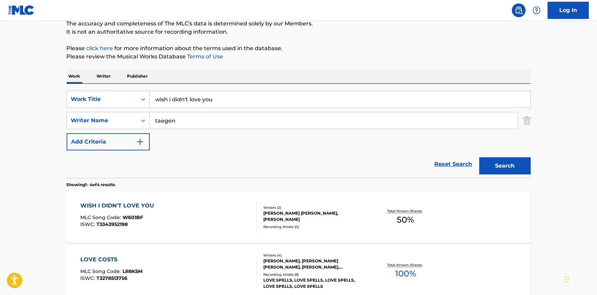 The image size is (597, 295). I want to click on button: Search, so click(505, 166).